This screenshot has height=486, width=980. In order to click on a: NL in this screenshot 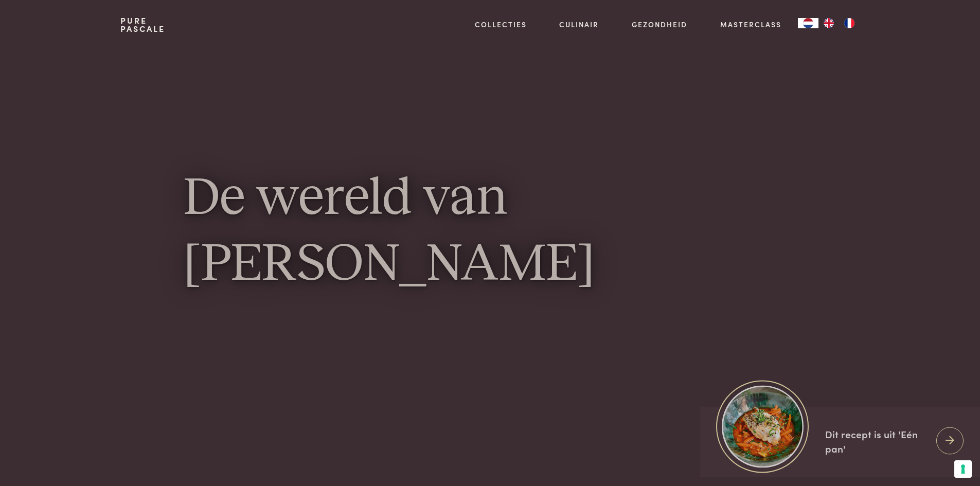, I will do `click(808, 23)`.